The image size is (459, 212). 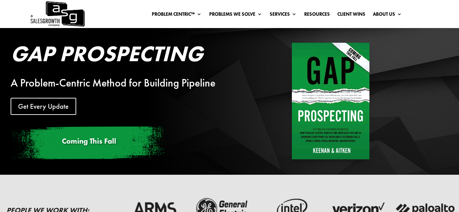 What do you see at coordinates (124, 83) in the screenshot?
I see `div: A Problem-Centric Method for Building Pipeline` at bounding box center [124, 83].